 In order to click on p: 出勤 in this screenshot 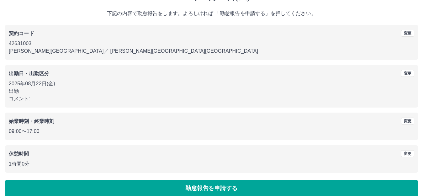, I will do `click(211, 91)`.